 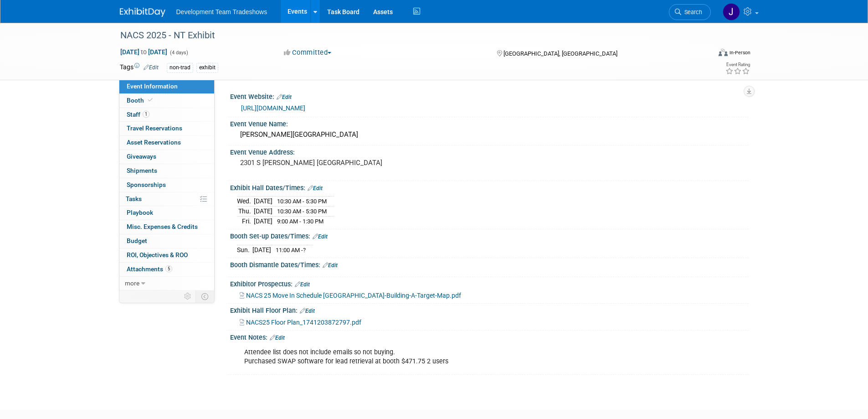 What do you see at coordinates (167, 129) in the screenshot?
I see `a: Travel Reservations` at bounding box center [167, 129].